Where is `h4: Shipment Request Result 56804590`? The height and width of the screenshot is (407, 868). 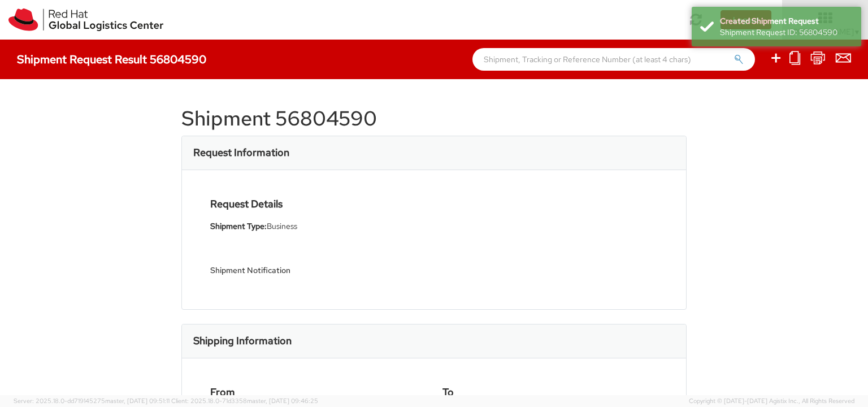
h4: Shipment Request Result 56804590 is located at coordinates (111, 59).